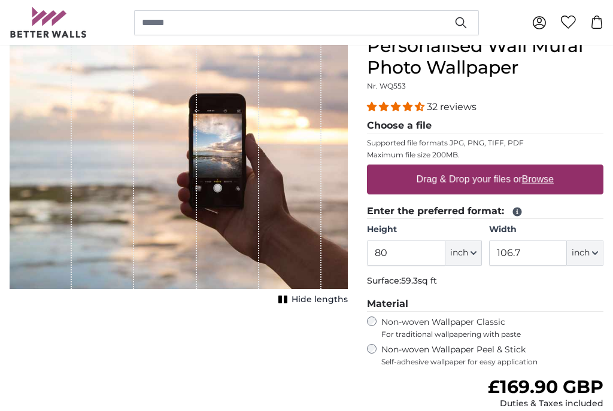  What do you see at coordinates (546, 230) in the screenshot?
I see `label: Width` at bounding box center [546, 230].